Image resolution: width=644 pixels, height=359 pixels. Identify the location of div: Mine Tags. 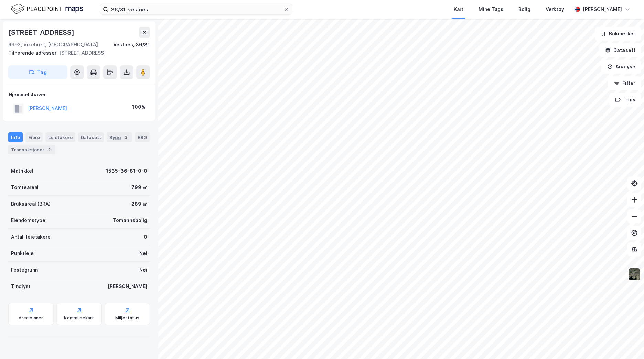
(491, 9).